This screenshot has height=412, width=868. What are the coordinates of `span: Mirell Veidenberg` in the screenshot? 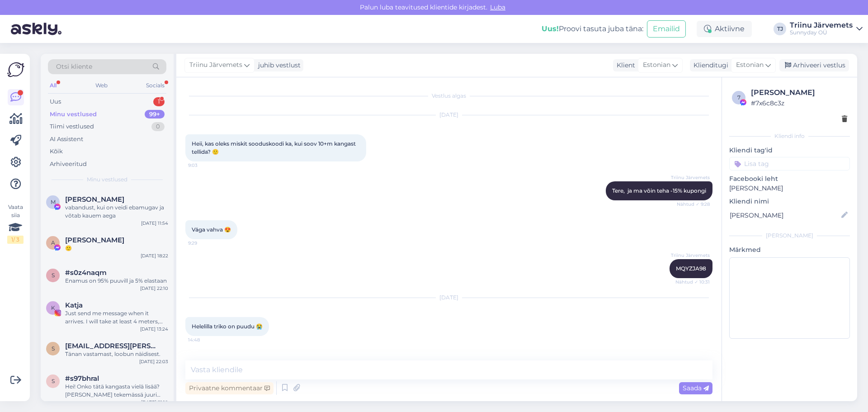 It's located at (95, 199).